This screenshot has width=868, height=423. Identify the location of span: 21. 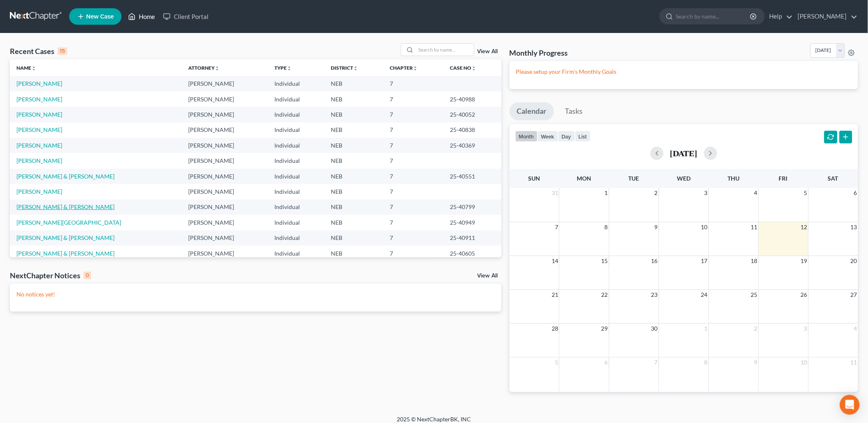
(555, 295).